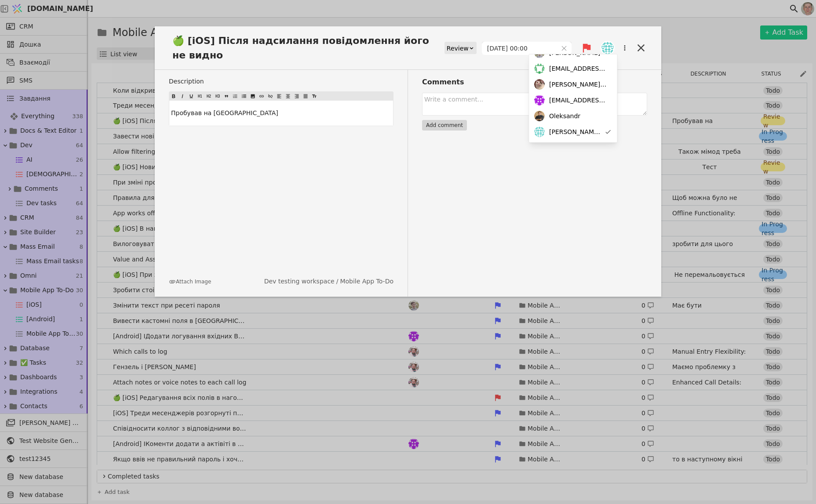  What do you see at coordinates (564, 48) in the screenshot?
I see `svg: close` at bounding box center [564, 48].